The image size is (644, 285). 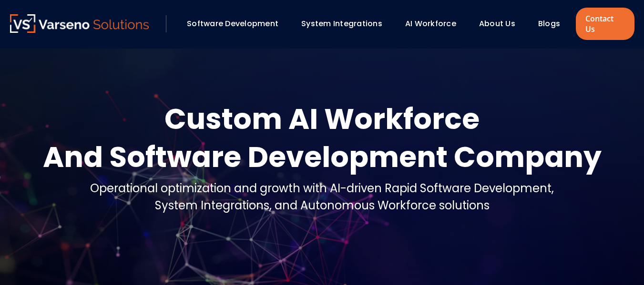 I want to click on a: AI Workforce, so click(x=430, y=23).